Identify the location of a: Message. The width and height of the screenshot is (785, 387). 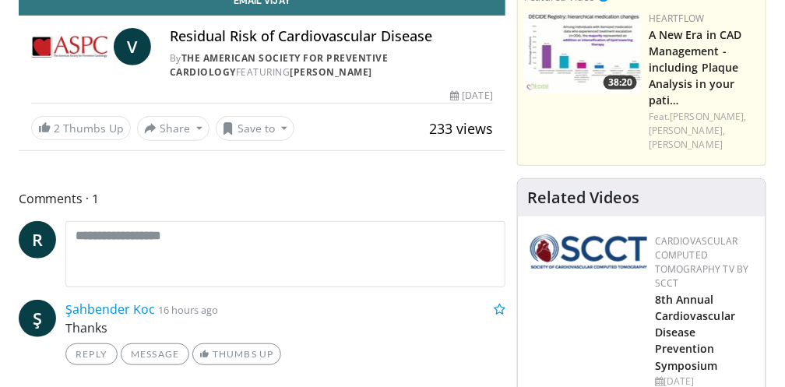
(155, 354).